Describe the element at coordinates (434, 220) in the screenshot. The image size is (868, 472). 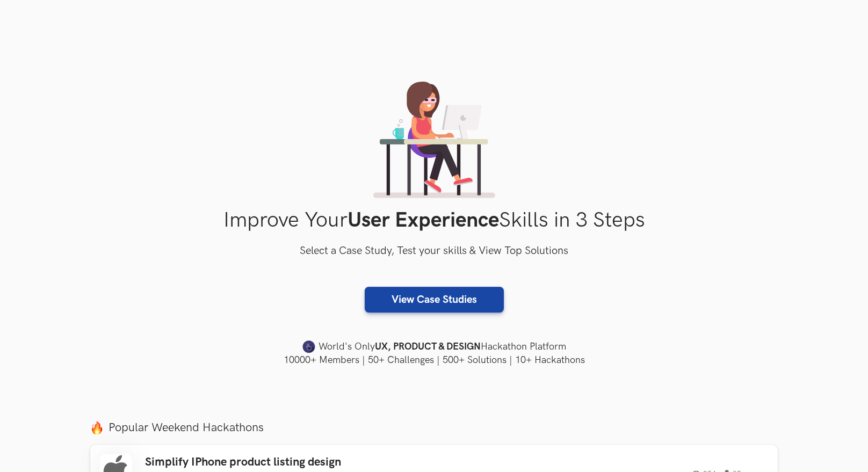
I see `h1: Improve Your Skills in 3 Steps` at that location.